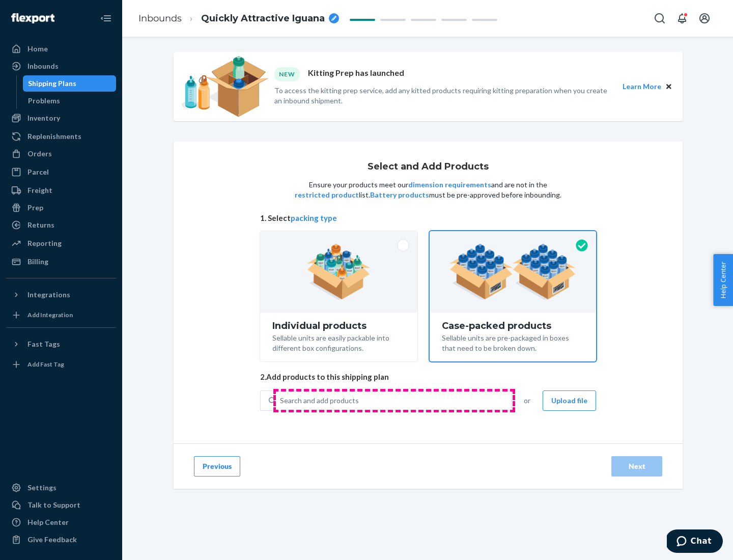 The height and width of the screenshot is (560, 733). I want to click on div: Fast Tags, so click(44, 344).